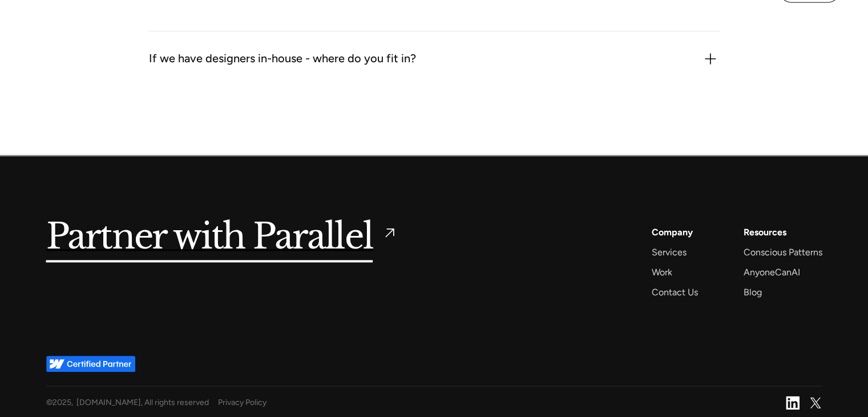 The width and height of the screenshot is (868, 417). What do you see at coordinates (62, 402) in the screenshot?
I see `span: 2025` at bounding box center [62, 402].